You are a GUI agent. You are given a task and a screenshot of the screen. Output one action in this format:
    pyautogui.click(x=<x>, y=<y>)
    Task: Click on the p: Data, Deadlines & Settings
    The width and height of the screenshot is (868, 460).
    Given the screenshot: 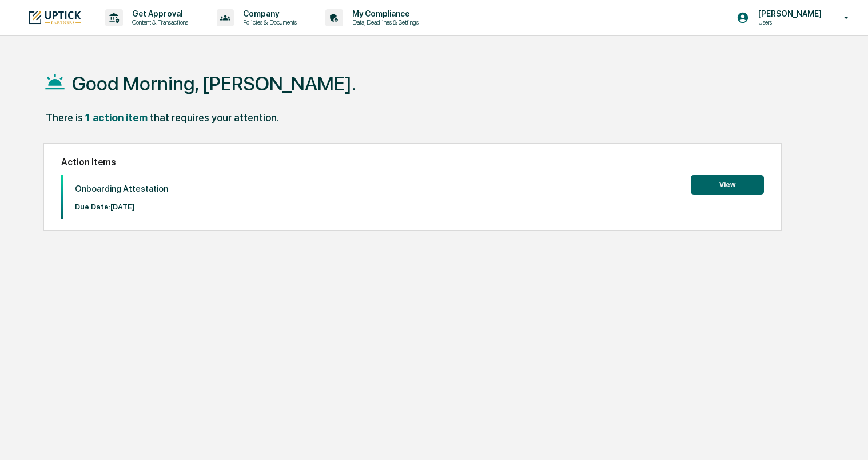 What is the action you would take?
    pyautogui.click(x=383, y=22)
    